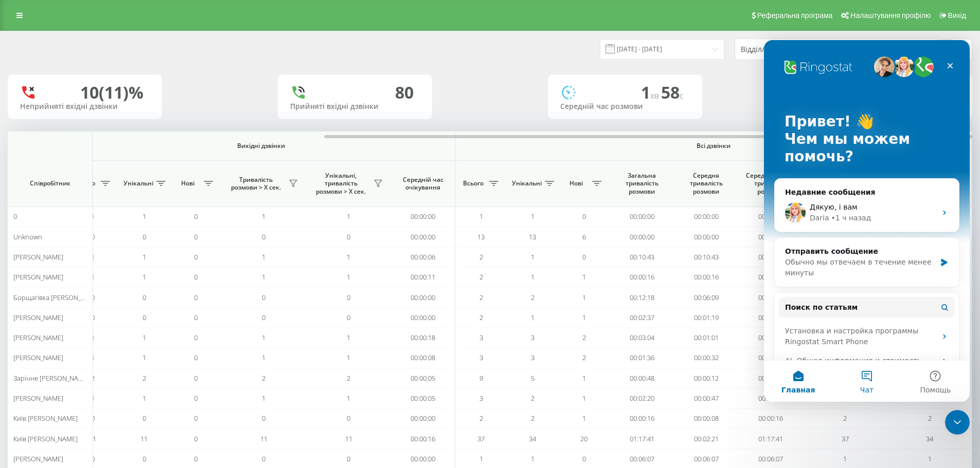  What do you see at coordinates (625, 107) in the screenshot?
I see `div: Середній час розмови` at bounding box center [625, 107].